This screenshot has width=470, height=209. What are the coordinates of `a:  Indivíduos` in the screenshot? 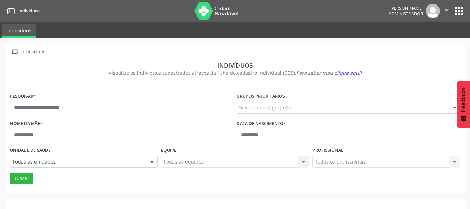 It's located at (28, 52).